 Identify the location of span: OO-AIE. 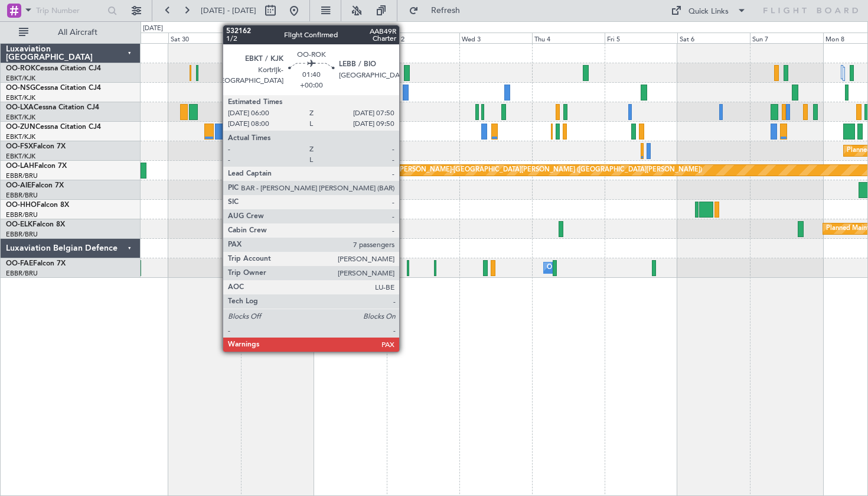
(18, 186).